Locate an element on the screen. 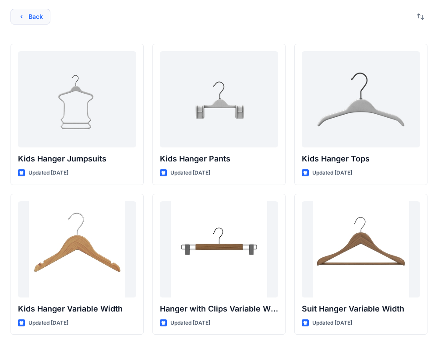  a: Kids Hanger Tops is located at coordinates (361, 99).